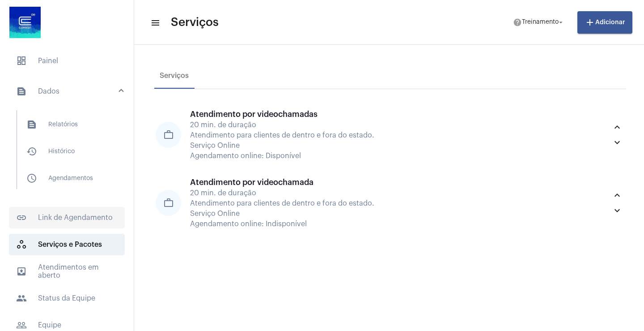 The image size is (644, 331). I want to click on span: Status da Equipe, so click(66, 298).